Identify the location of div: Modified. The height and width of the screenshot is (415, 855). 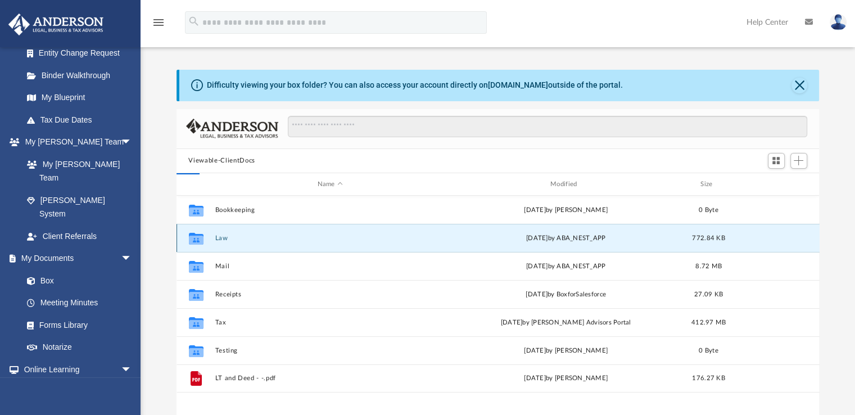
(565, 184).